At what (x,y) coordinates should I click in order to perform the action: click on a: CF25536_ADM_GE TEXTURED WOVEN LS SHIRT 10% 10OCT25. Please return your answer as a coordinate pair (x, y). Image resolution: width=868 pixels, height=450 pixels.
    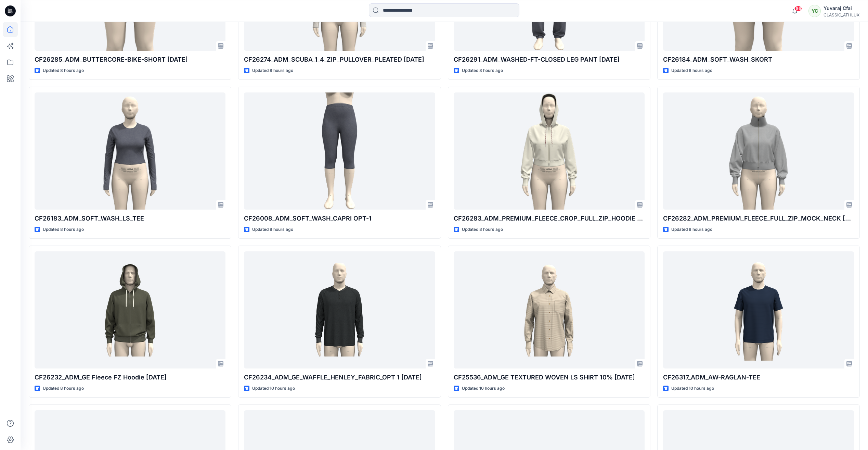
    Looking at the image, I should click on (549, 309).